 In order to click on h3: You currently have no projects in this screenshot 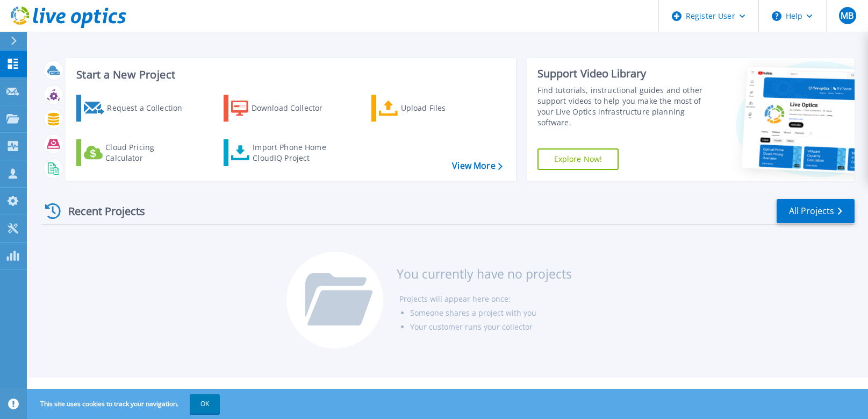, I will do `click(485, 274)`.